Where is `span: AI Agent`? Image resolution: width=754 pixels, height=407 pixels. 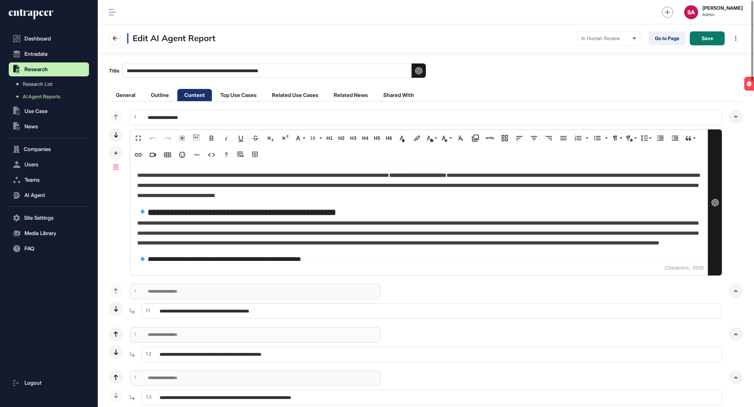
span: AI Agent is located at coordinates (35, 195).